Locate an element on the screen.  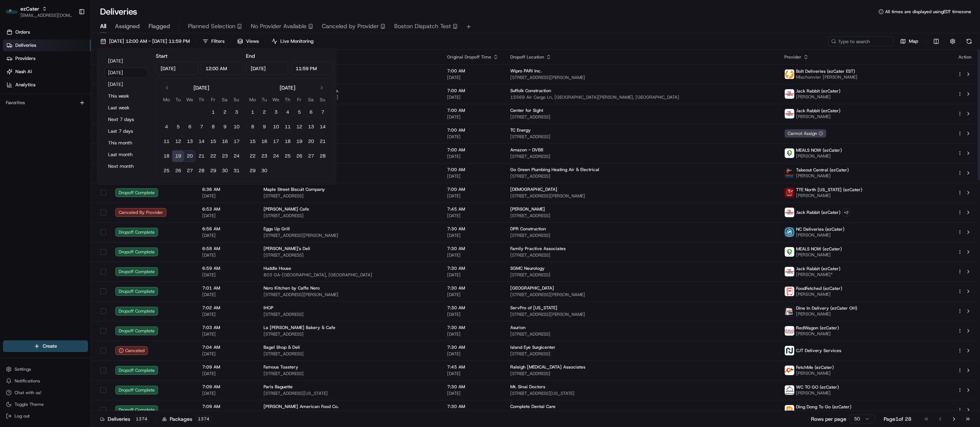
button: 12 is located at coordinates (299, 127).